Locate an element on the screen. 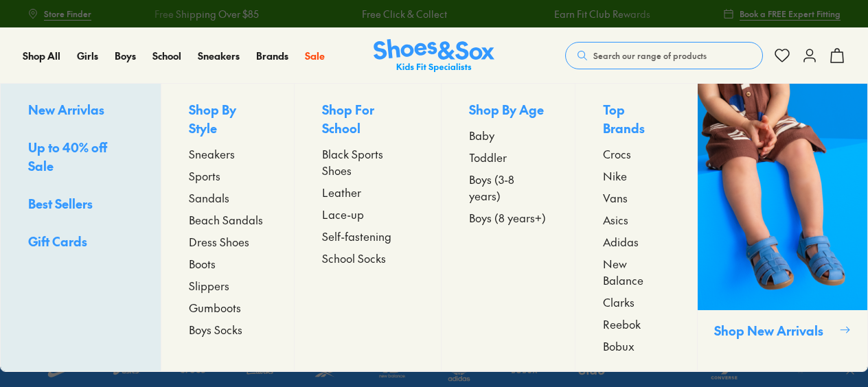 This screenshot has width=868, height=387. button: Search our range of products is located at coordinates (664, 55).